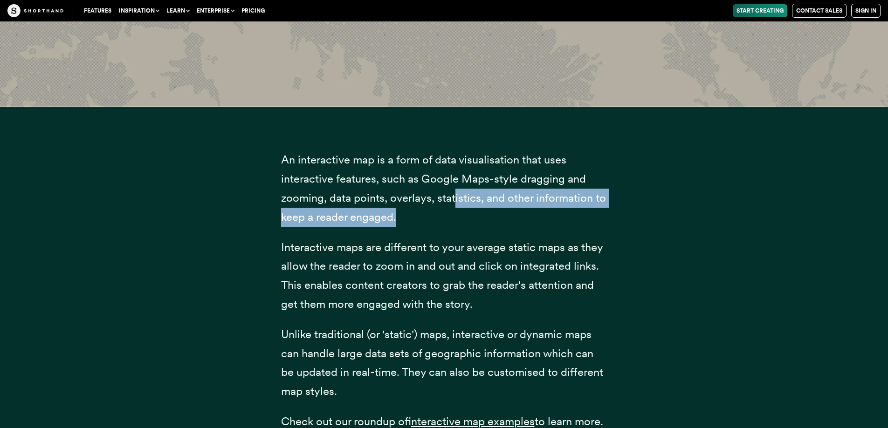 The height and width of the screenshot is (428, 888). I want to click on a: Contact Sales, so click(819, 11).